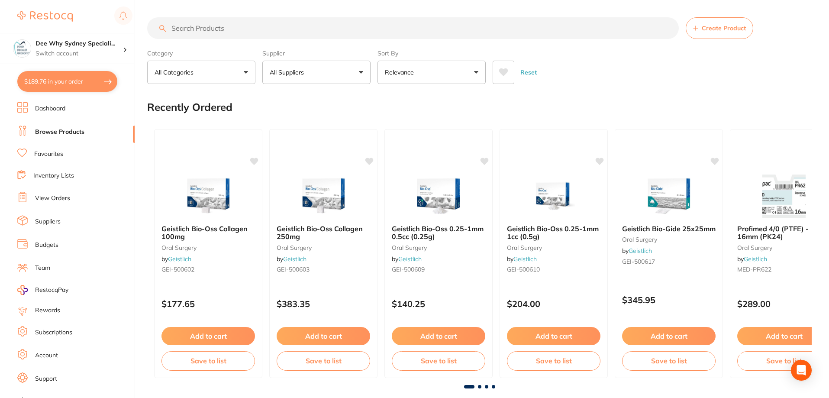 The width and height of the screenshot is (829, 398). I want to click on small: GEI-500603, so click(323, 269).